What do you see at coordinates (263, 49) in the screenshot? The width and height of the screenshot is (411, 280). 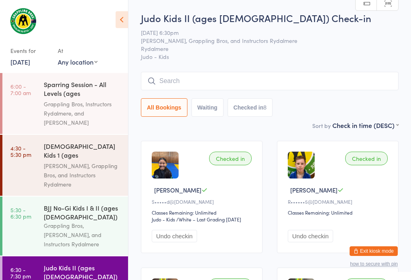 I see `span: Rydalmere` at bounding box center [263, 49].